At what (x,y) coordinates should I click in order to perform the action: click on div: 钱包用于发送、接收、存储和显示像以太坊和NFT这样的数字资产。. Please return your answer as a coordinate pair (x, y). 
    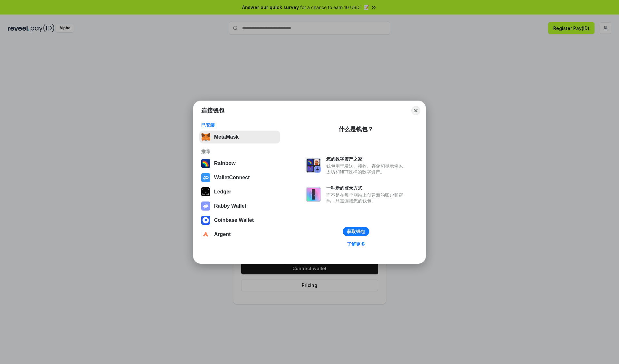
    Looking at the image, I should click on (366, 169).